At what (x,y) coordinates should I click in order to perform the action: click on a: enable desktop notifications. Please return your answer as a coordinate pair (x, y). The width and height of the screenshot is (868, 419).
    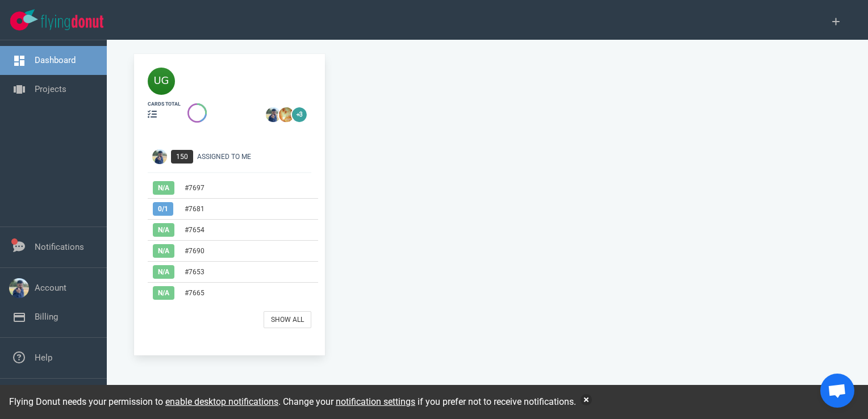
    Looking at the image, I should click on (221, 401).